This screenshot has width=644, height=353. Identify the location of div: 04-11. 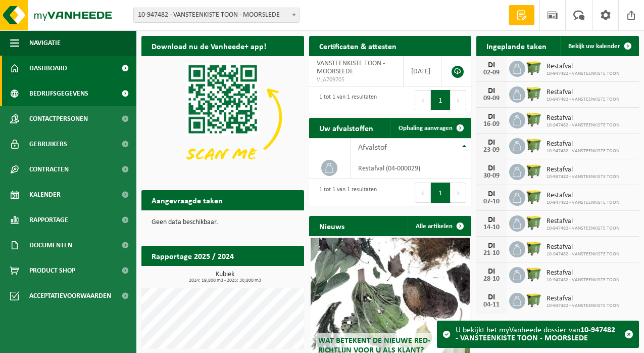
(491, 305).